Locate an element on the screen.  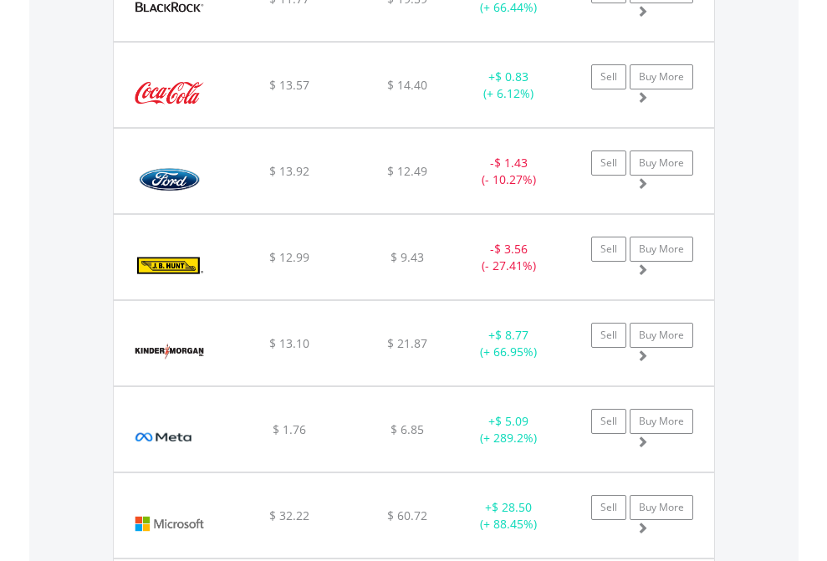
div: - (- 10.27%) is located at coordinates (508, 171).